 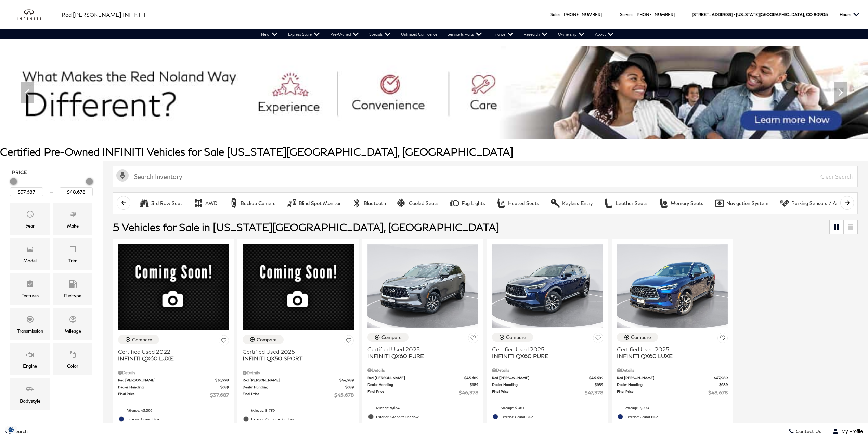 I want to click on button: BluetoothBluetooth, so click(x=368, y=203).